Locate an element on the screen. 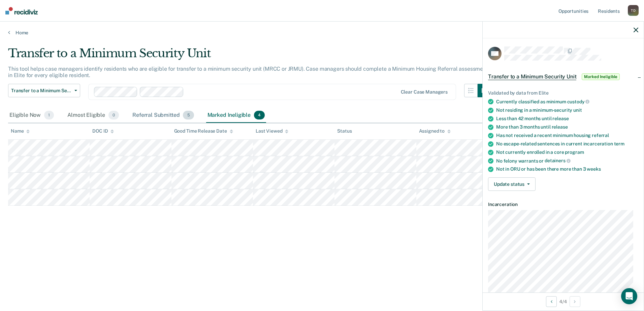  span: term is located at coordinates (619, 144).